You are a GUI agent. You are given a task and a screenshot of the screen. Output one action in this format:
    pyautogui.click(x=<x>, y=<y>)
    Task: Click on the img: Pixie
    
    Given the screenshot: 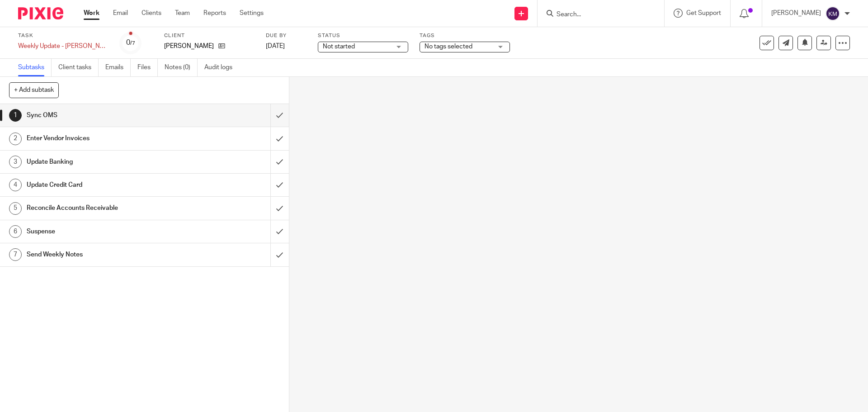 What is the action you would take?
    pyautogui.click(x=40, y=13)
    